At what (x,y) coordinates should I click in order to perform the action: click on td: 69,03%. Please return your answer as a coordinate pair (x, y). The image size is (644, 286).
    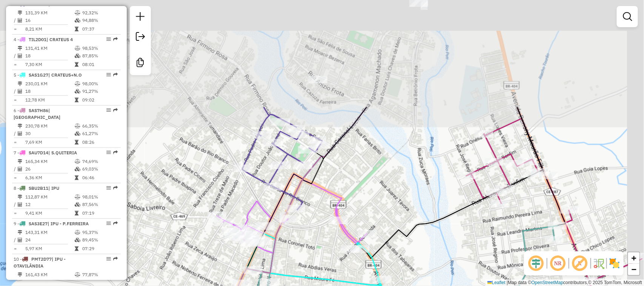
    Looking at the image, I should click on (99, 169).